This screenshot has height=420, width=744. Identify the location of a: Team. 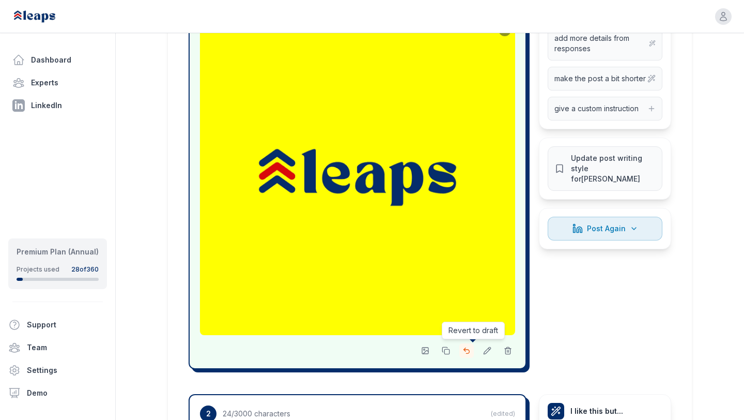
(57, 347).